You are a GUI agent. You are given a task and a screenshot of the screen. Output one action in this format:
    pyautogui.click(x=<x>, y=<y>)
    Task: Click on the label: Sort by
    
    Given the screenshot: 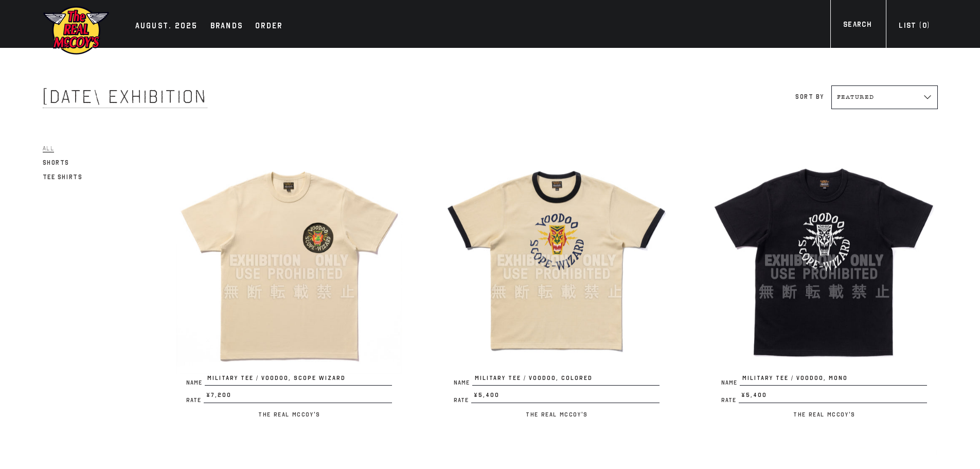 What is the action you would take?
    pyautogui.click(x=810, y=97)
    